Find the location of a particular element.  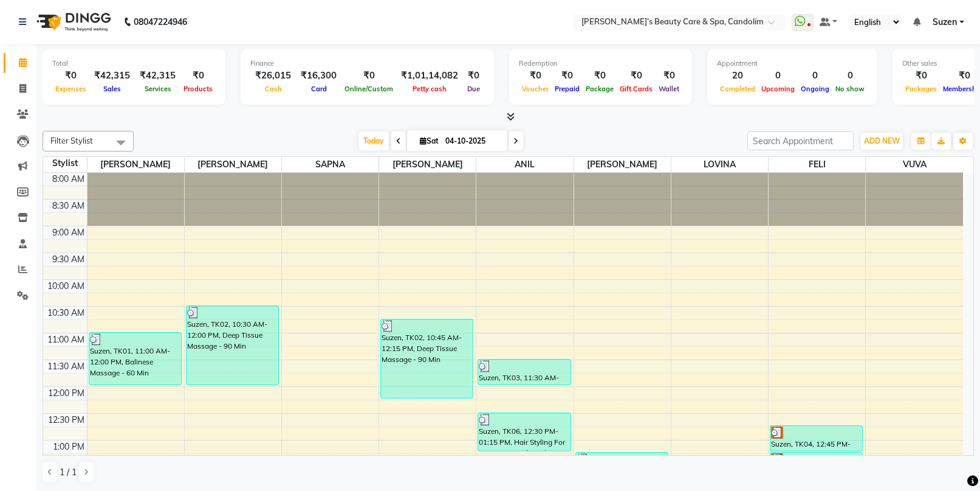

span: Packages is located at coordinates (921, 89).